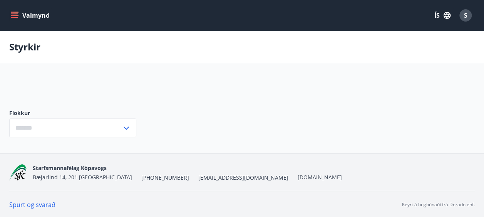 The image size is (484, 217). I want to click on img: x5MjQkxwhnYn6YREZUTEa9Q4KsBUeQdWGts9Dj4O.png, so click(18, 173).